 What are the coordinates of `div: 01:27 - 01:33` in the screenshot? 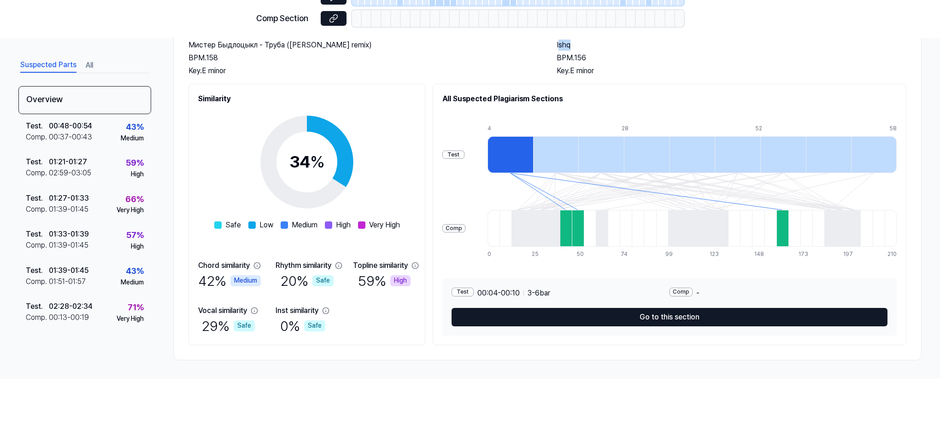 It's located at (69, 199).